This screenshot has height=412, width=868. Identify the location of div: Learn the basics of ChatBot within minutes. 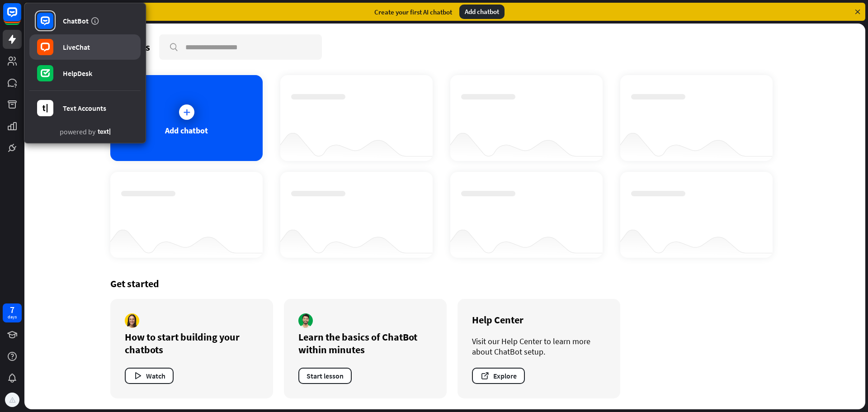
(365, 343).